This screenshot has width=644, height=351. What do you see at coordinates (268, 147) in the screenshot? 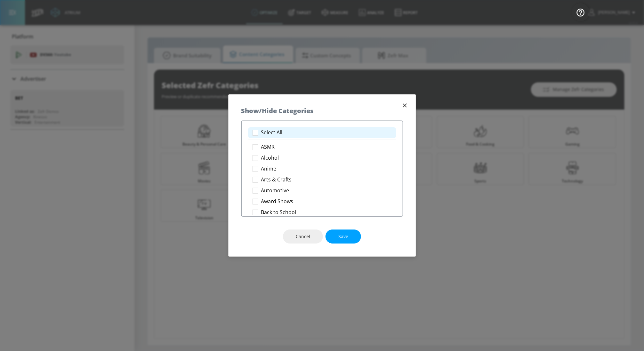
I see `p: ASMR` at bounding box center [268, 147].